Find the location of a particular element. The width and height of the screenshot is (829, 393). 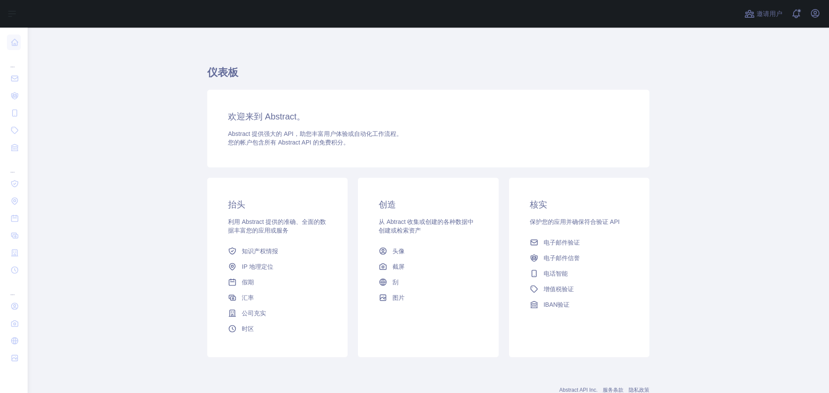

a: 假期 is located at coordinates (277, 282).